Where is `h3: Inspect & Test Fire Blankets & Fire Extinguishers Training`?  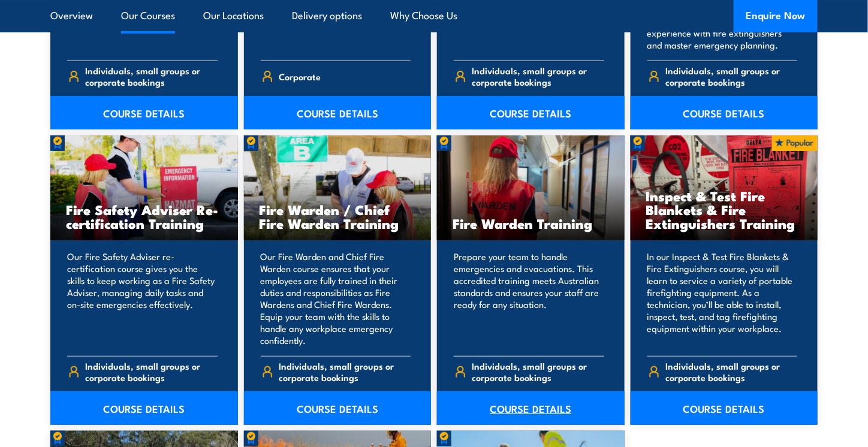
h3: Inspect & Test Fire Blankets & Fire Extinguishers Training is located at coordinates (724, 209).